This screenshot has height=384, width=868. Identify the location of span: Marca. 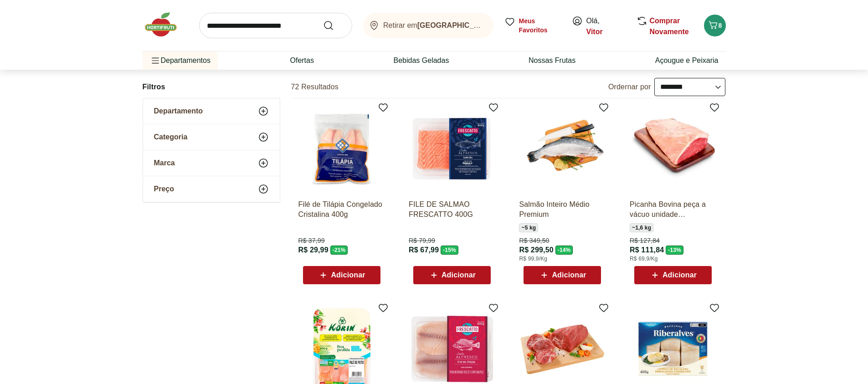
(164, 163).